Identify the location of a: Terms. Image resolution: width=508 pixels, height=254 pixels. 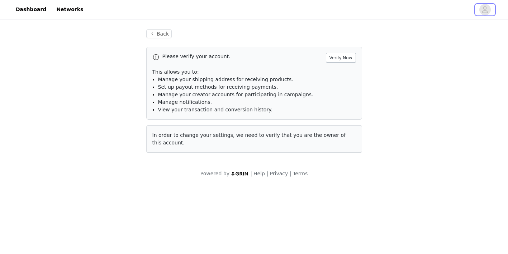
(300, 173).